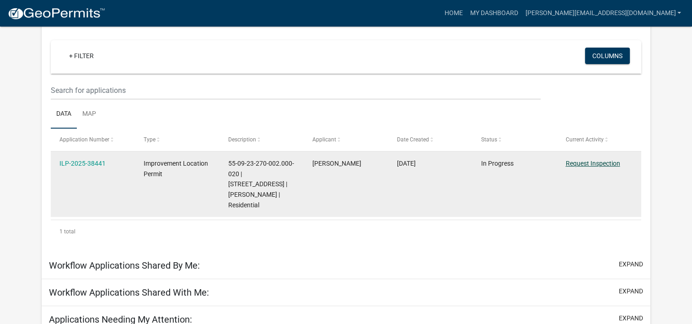 This screenshot has width=692, height=324. I want to click on button: Columns, so click(607, 56).